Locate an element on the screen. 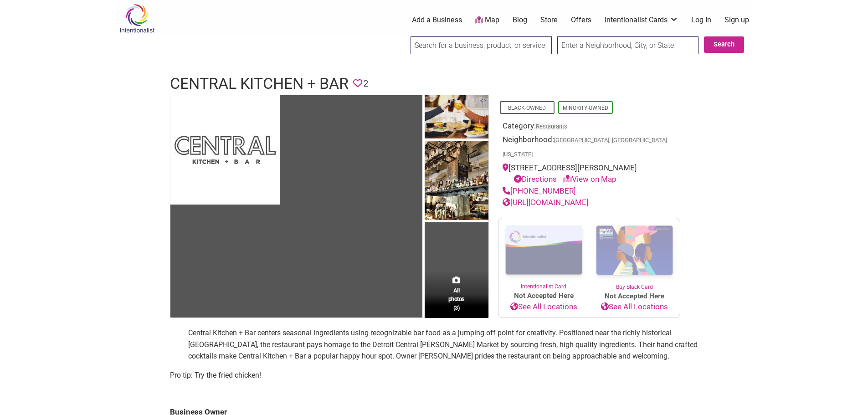  a: Restaurants is located at coordinates (551, 126).